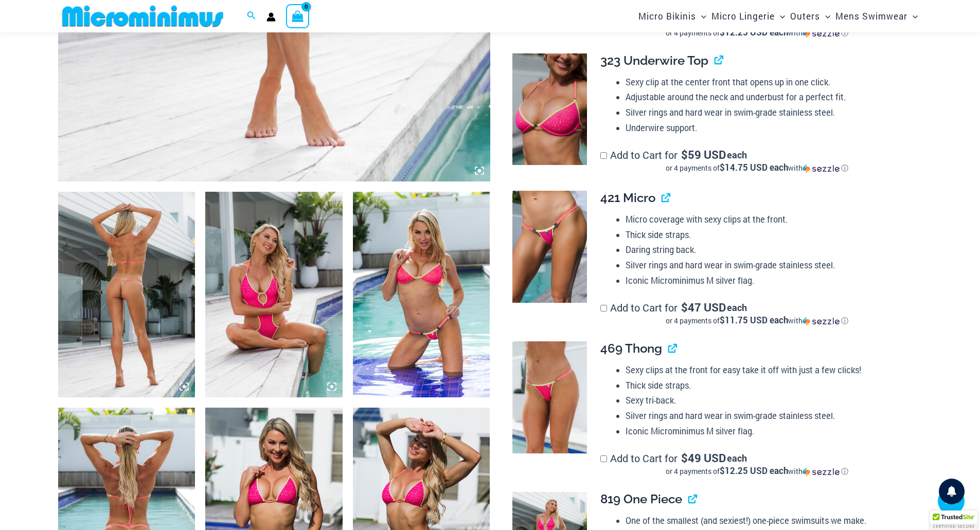 The width and height of the screenshot is (980, 530). What do you see at coordinates (672, 16) in the screenshot?
I see `a: Micro BikinisMenu ToggleMenu Toggle` at bounding box center [672, 16].